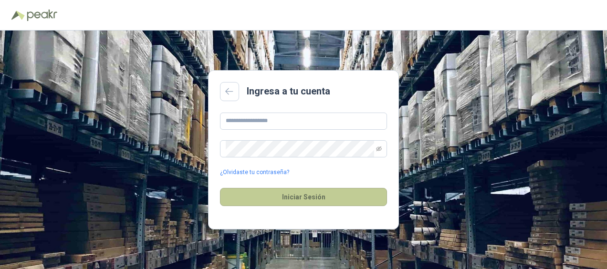  I want to click on img: Logo, so click(18, 15).